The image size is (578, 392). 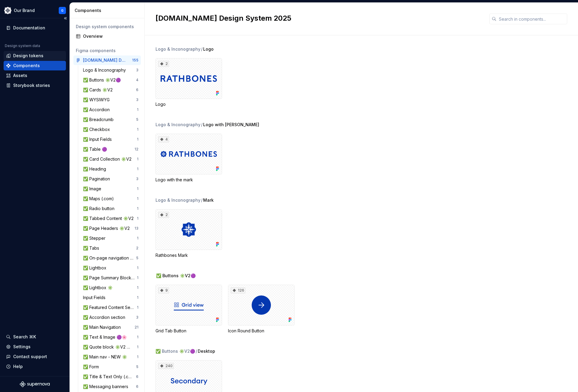 What do you see at coordinates (135, 60) in the screenshot?
I see `div: 155` at bounding box center [135, 60].